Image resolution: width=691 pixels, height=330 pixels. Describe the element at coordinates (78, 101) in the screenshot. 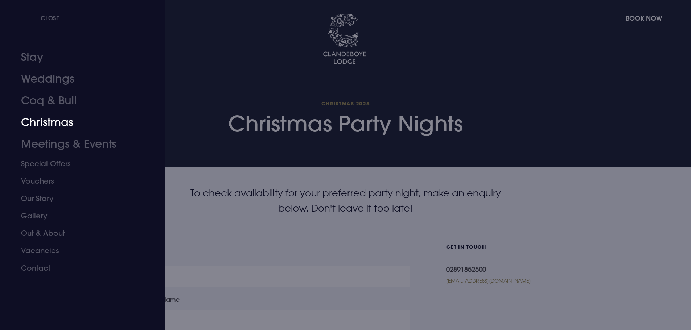

I see `a: Coq & Bull` at that location.